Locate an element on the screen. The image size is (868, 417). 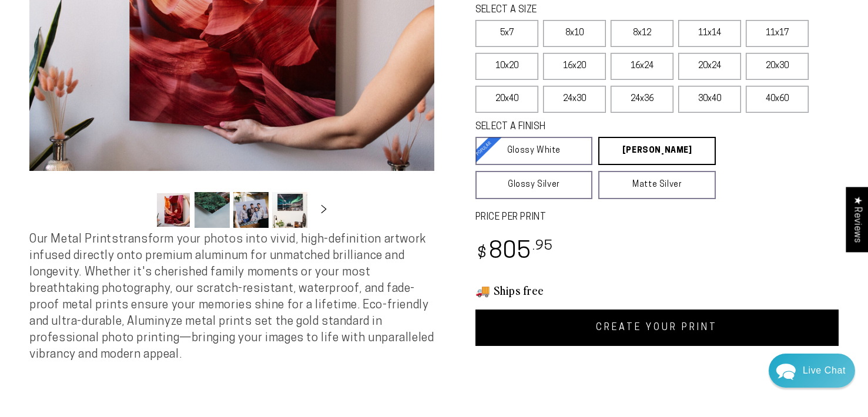
legend: SELECT A FINISH is located at coordinates (582, 127).